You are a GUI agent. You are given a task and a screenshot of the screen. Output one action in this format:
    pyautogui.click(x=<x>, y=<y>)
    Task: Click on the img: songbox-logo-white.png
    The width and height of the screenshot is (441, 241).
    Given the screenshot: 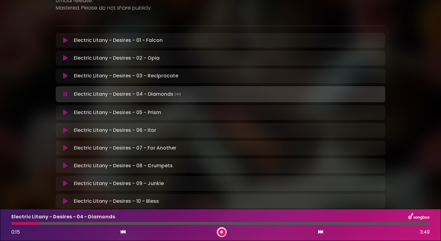 What is the action you would take?
    pyautogui.click(x=419, y=217)
    